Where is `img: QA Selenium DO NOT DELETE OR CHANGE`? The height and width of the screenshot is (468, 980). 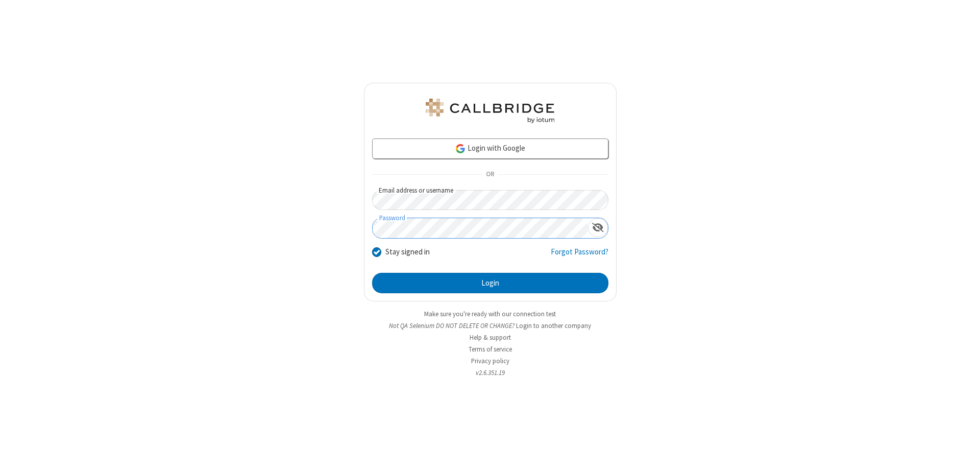
img: QA Selenium DO NOT DELETE OR CHANGE is located at coordinates (490, 111).